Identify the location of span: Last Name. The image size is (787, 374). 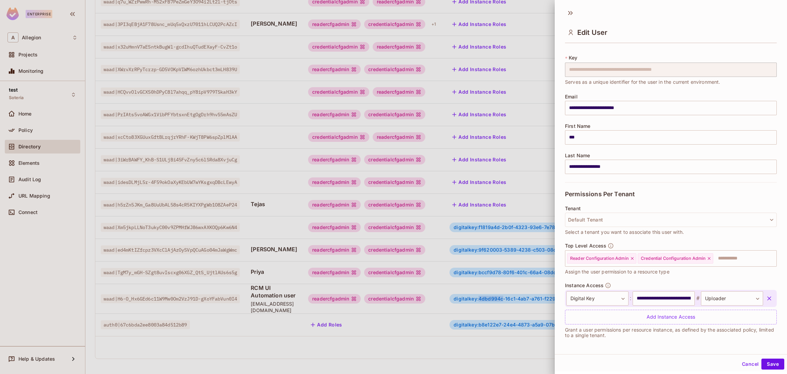
(577, 155).